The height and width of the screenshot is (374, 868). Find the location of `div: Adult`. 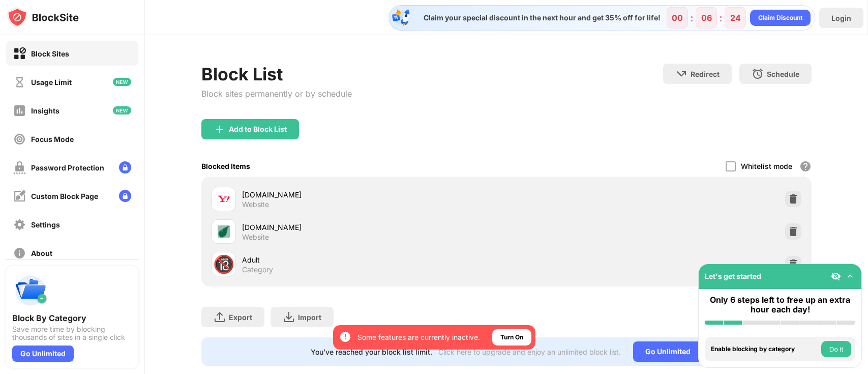

div: Adult is located at coordinates (375, 259).